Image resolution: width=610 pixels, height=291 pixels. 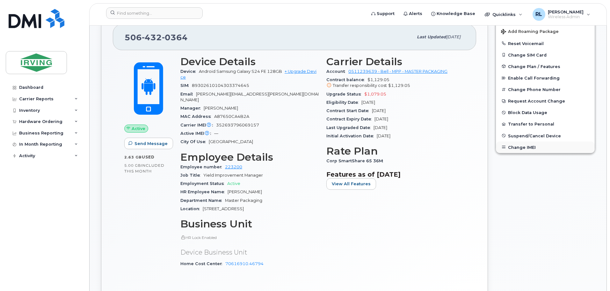 What do you see at coordinates (386, 14) in the screenshot?
I see `span: Support` at bounding box center [386, 14].